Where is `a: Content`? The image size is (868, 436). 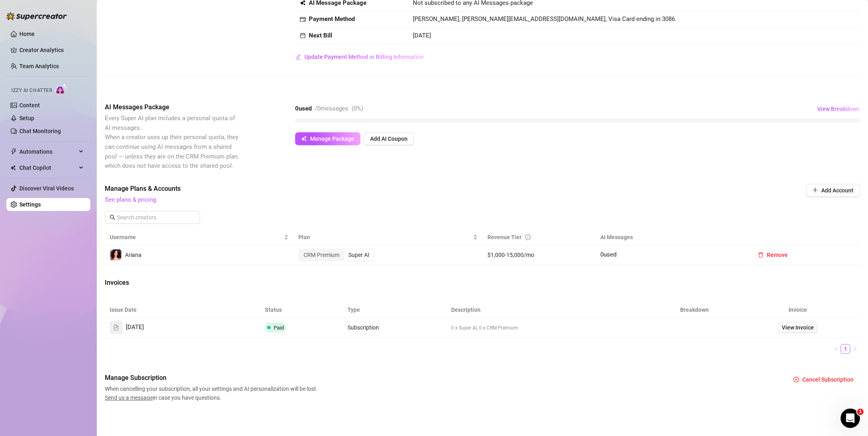
a: Content is located at coordinates (29, 105).